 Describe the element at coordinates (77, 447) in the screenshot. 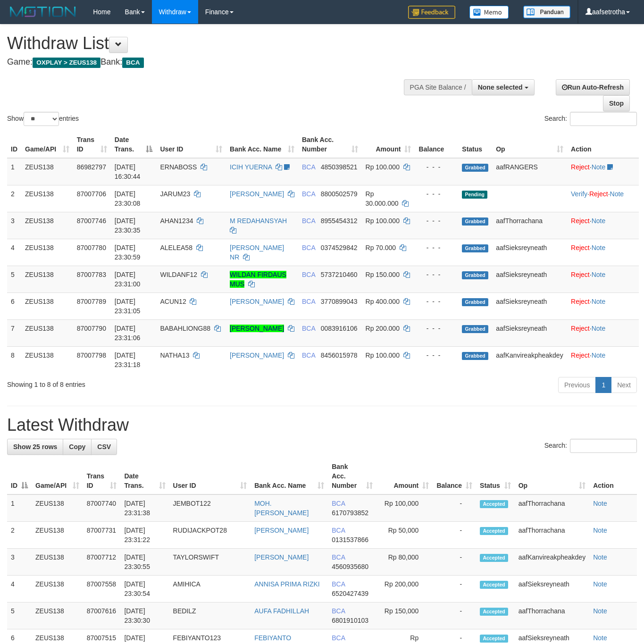

I see `a: Copy` at that location.